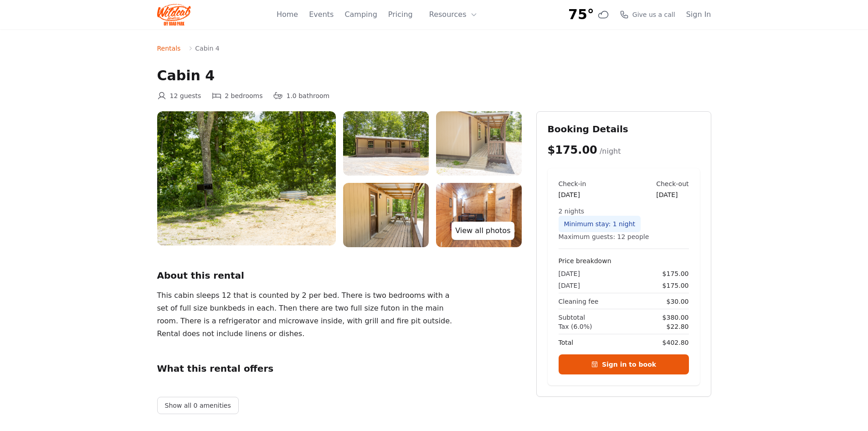 Image resolution: width=868 pixels, height=431 pixels. I want to click on button: Show all 0 amenities, so click(198, 405).